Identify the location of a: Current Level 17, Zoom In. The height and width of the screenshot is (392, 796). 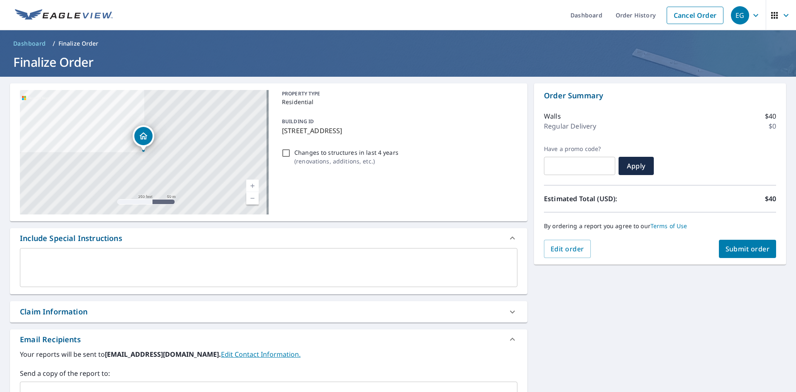
(252, 186).